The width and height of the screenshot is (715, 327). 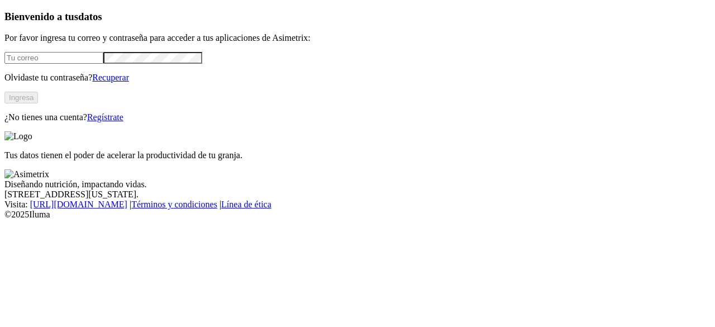 I want to click on img: Logo, so click(x=18, y=136).